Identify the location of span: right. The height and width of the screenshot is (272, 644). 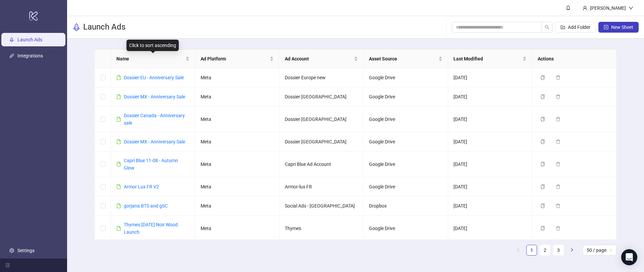
(572, 250).